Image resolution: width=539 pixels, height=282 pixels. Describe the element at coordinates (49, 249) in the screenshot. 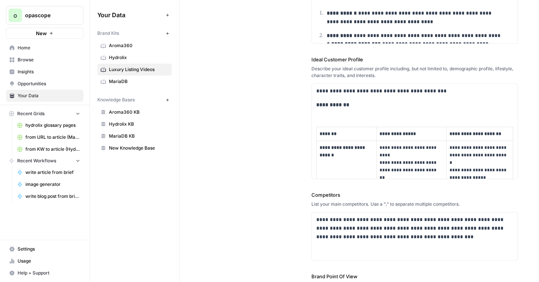

I see `span: Settings` at that location.